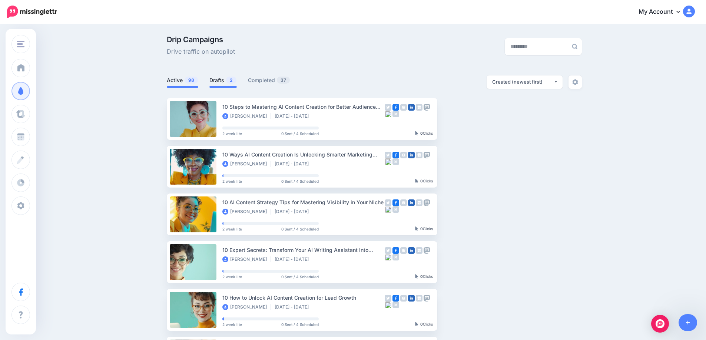  I want to click on div: 10 How to Unlock AI Content Creation for Lead Growth, so click(303, 298).